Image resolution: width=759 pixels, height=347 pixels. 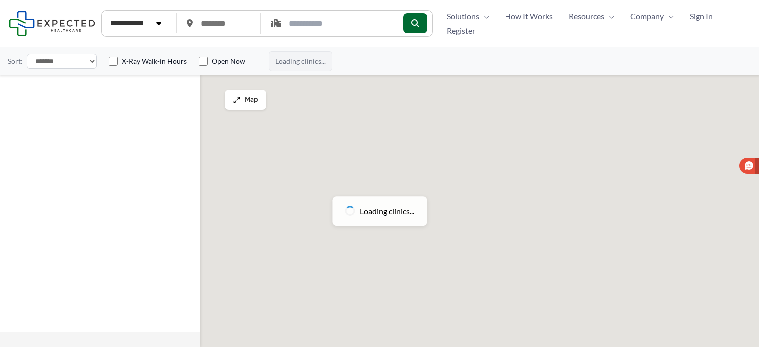 What do you see at coordinates (246, 100) in the screenshot?
I see `button: Map` at bounding box center [246, 100].